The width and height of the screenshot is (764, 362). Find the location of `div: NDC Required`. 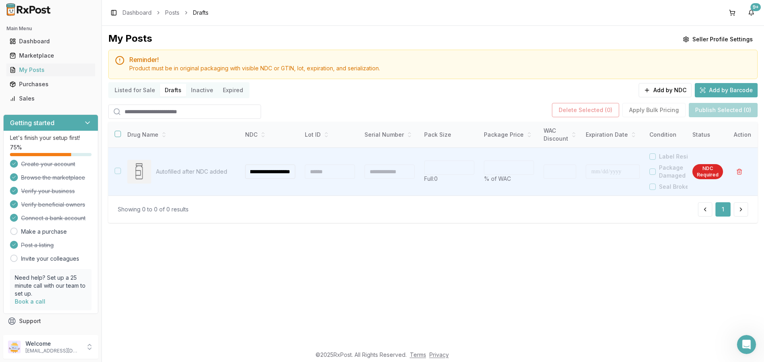

div: NDC Required is located at coordinates (707, 172).